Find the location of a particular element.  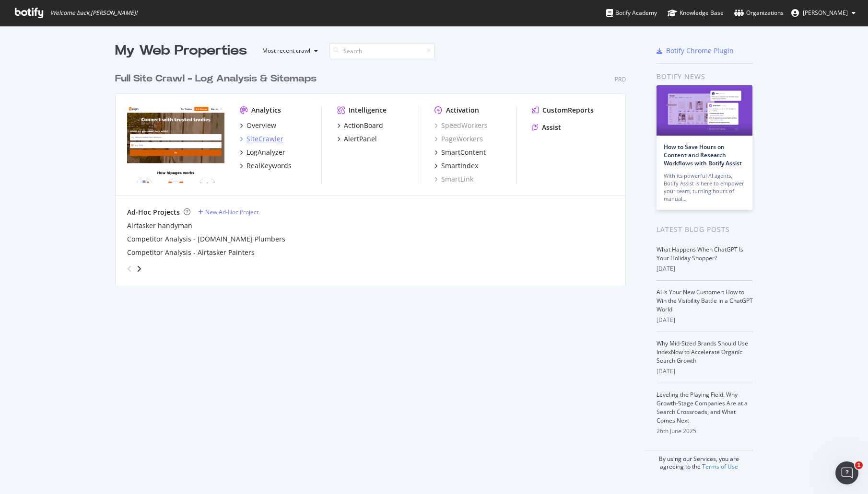

div: SpeedWorkers is located at coordinates (461, 125).